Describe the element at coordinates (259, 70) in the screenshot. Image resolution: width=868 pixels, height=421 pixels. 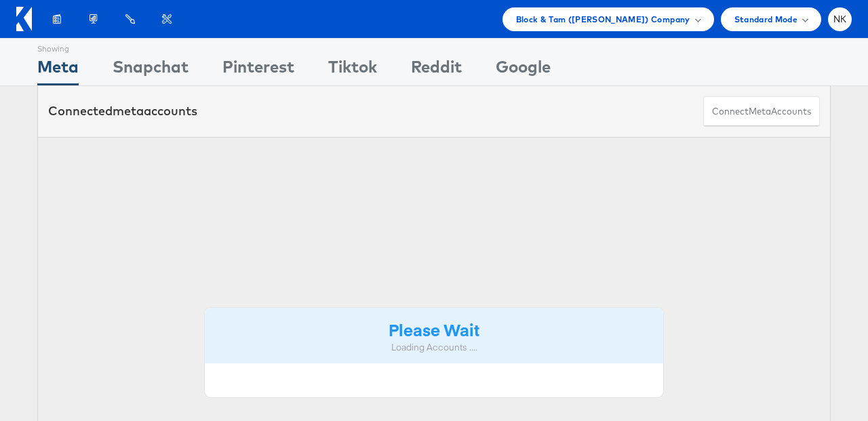
I see `div: Pinterest` at that location.